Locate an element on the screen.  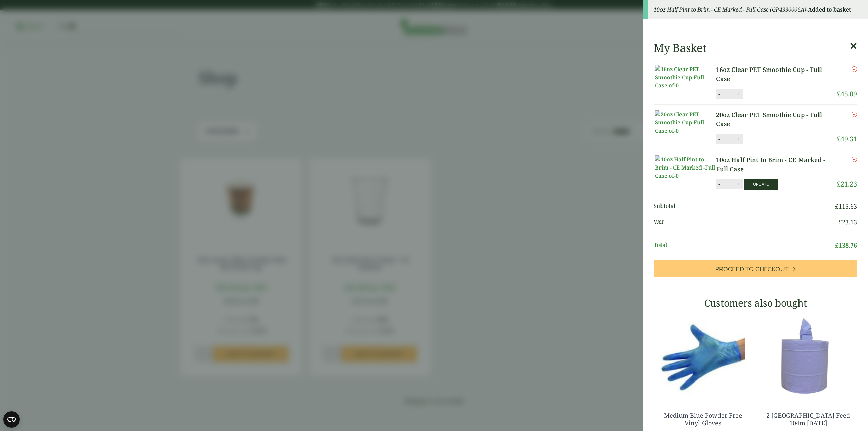
span: Total is located at coordinates (744, 245).